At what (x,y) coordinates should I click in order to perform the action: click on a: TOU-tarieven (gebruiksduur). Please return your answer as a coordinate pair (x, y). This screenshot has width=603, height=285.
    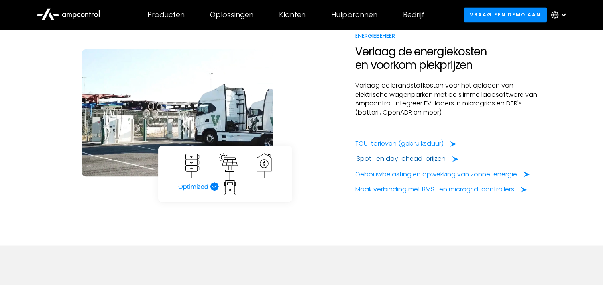
    Looking at the image, I should click on (405, 144).